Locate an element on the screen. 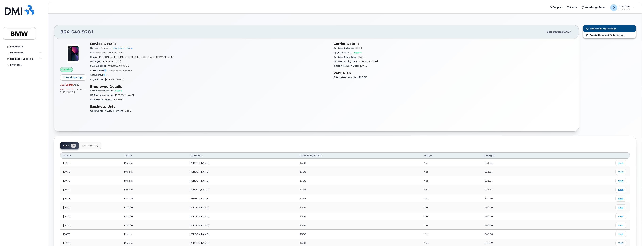  span: 9281 is located at coordinates (87, 32).